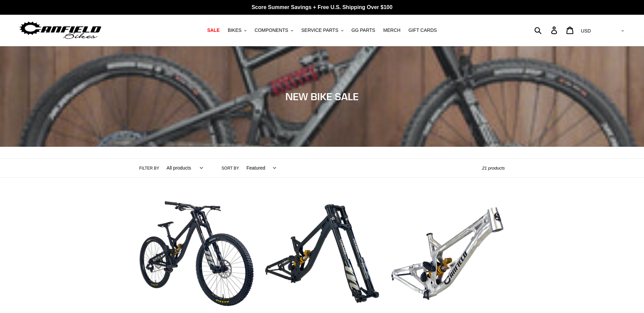 The height and width of the screenshot is (313, 644). Describe the element at coordinates (322, 30) in the screenshot. I see `button: SERVICE PARTS` at that location.